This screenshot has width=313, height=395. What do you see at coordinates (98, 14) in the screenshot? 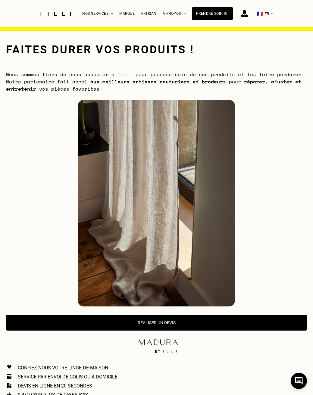
I see `div: Nos services` at bounding box center [98, 14].